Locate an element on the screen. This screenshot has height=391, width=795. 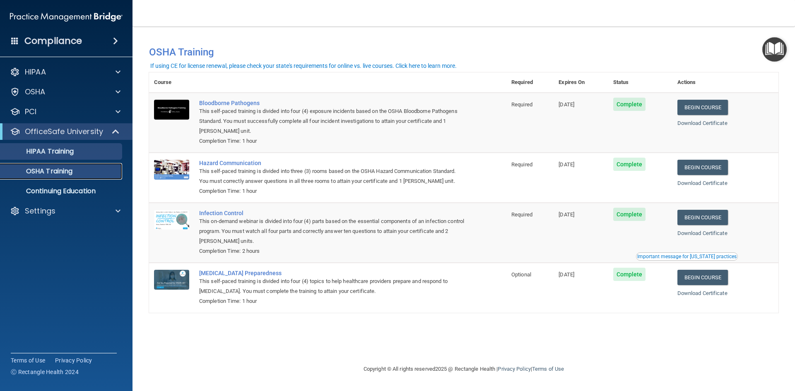
button: If using CE for license renewal, please check your state's requirements for online vs. live cours... is located at coordinates (303, 66).